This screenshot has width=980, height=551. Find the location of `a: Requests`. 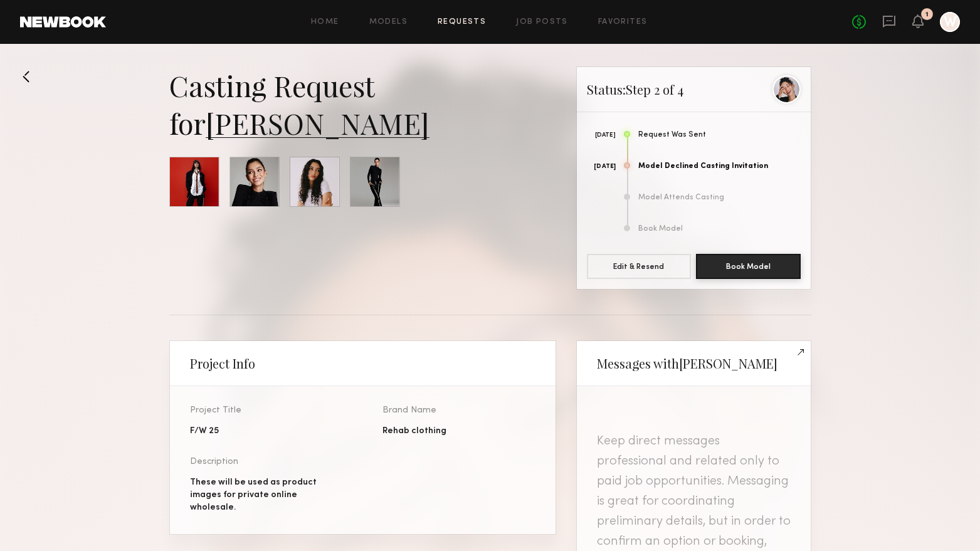

a: Requests is located at coordinates (462, 21).